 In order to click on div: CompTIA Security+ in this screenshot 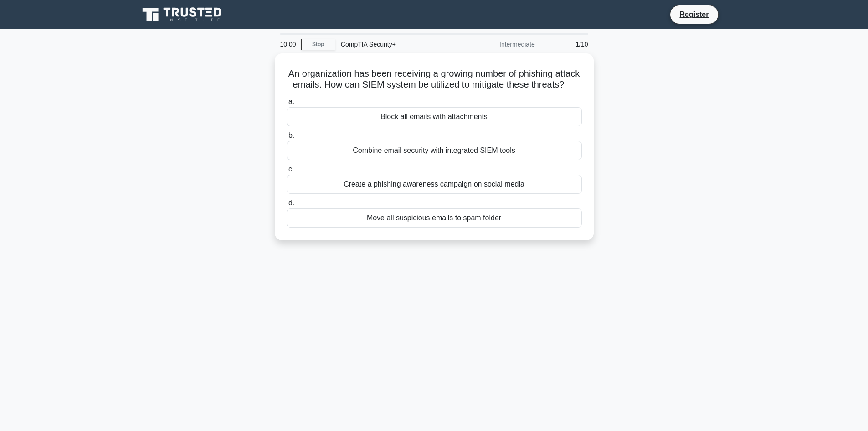, I will do `click(398, 45)`.